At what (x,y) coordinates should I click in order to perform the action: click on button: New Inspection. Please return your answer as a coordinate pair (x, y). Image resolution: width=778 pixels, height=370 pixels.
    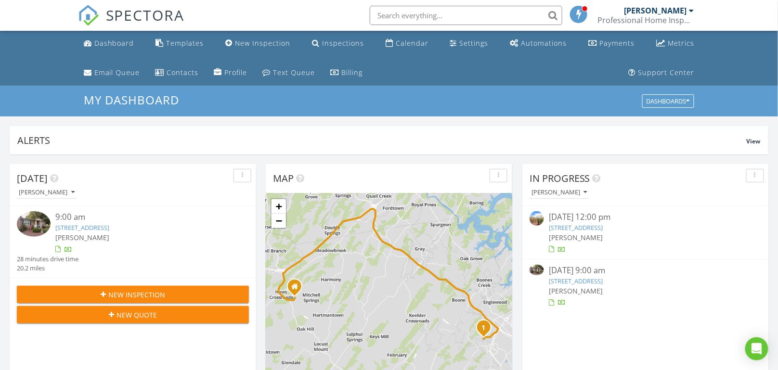
    Looking at the image, I should click on (133, 295).